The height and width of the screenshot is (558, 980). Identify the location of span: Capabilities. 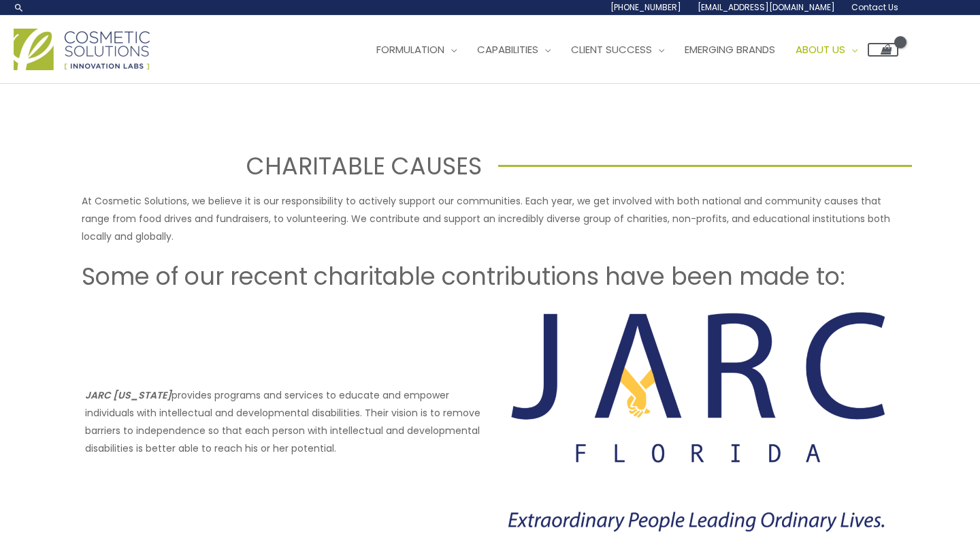
(508, 49).